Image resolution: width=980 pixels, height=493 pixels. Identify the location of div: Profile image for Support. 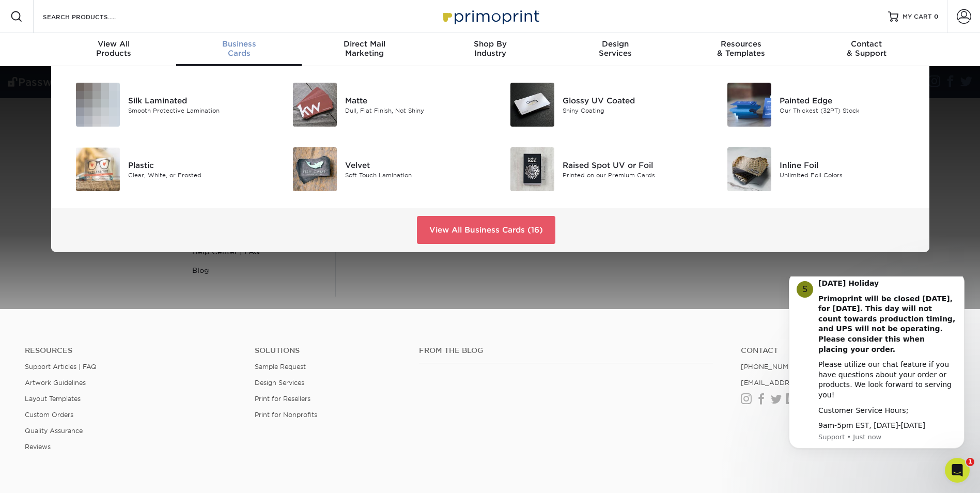
(31, 13).